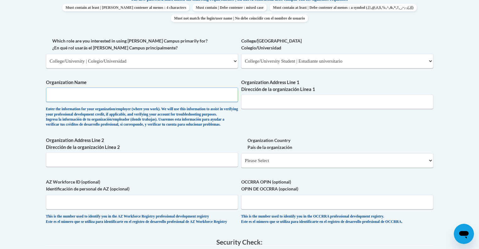  What do you see at coordinates (142, 185) in the screenshot?
I see `label: AZ Workforce ID (optional) Identificación de personal de AZ (opcional)` at bounding box center [142, 185].